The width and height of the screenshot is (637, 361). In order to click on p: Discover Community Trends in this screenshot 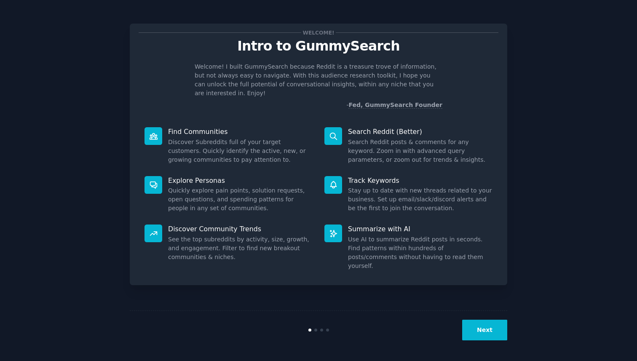, I will do `click(240, 229)`.